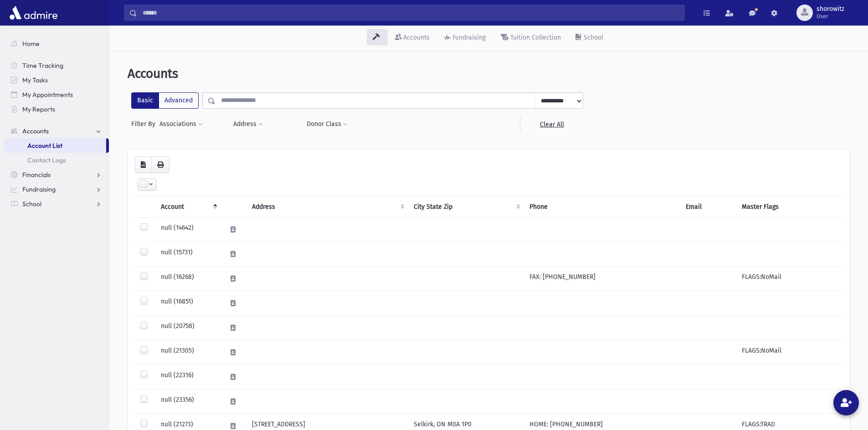  Describe the element at coordinates (31, 44) in the screenshot. I see `span: Home` at that location.